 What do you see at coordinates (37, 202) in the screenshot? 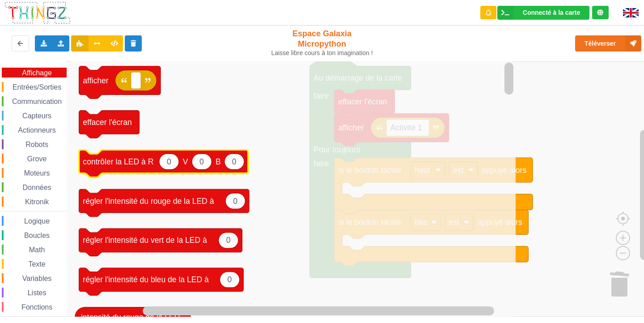
I see `span: Kitronik` at bounding box center [37, 202].